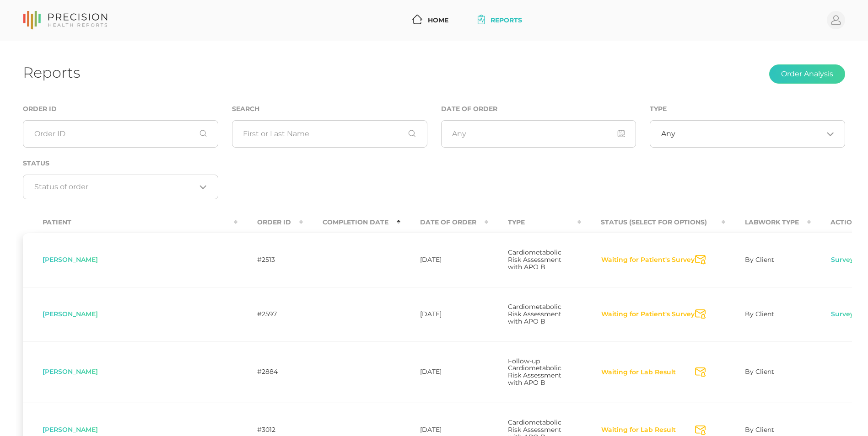  I want to click on td: #2513, so click(270, 259).